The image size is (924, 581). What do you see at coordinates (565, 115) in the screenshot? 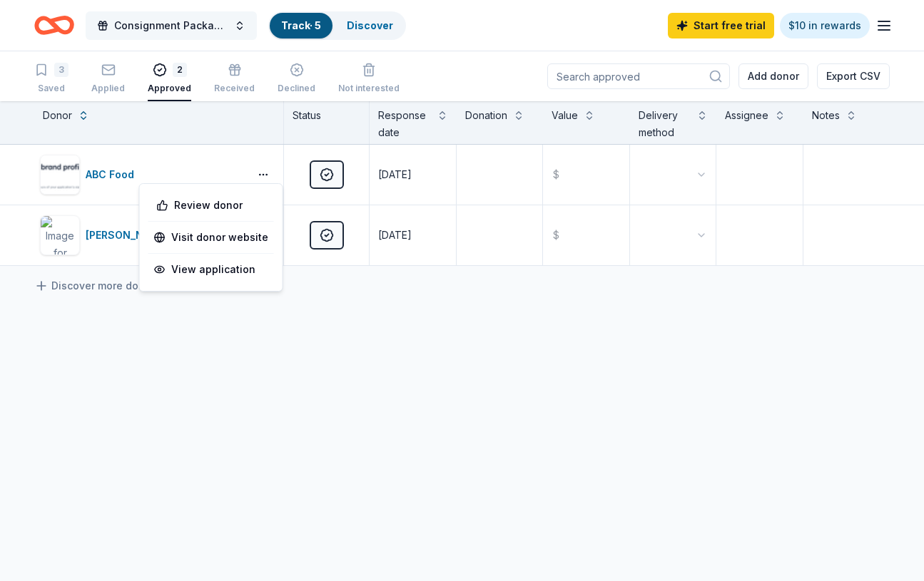
I see `div: Value` at bounding box center [565, 115].